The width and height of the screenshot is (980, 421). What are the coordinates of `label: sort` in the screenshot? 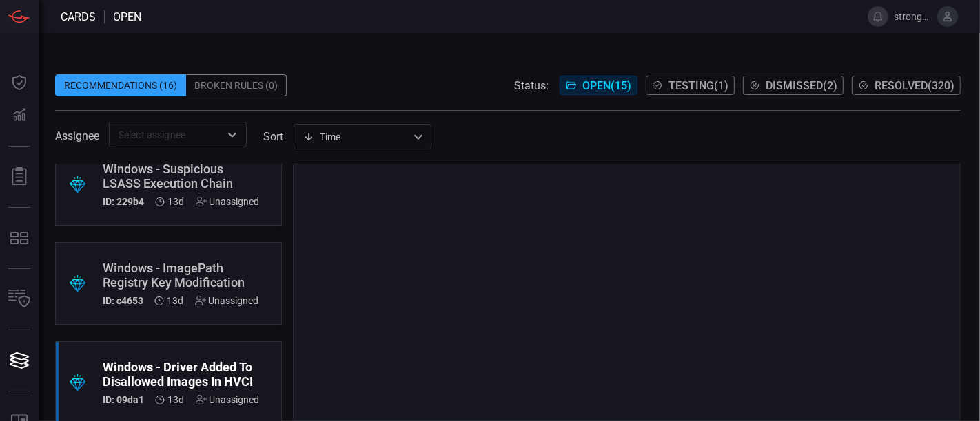 It's located at (272, 136).